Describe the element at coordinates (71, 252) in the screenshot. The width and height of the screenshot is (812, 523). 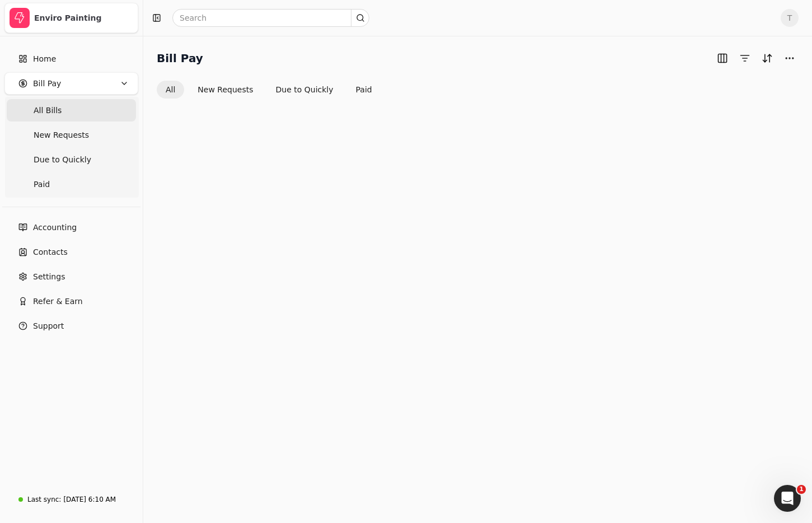
I see `a: Contacts` at that location.